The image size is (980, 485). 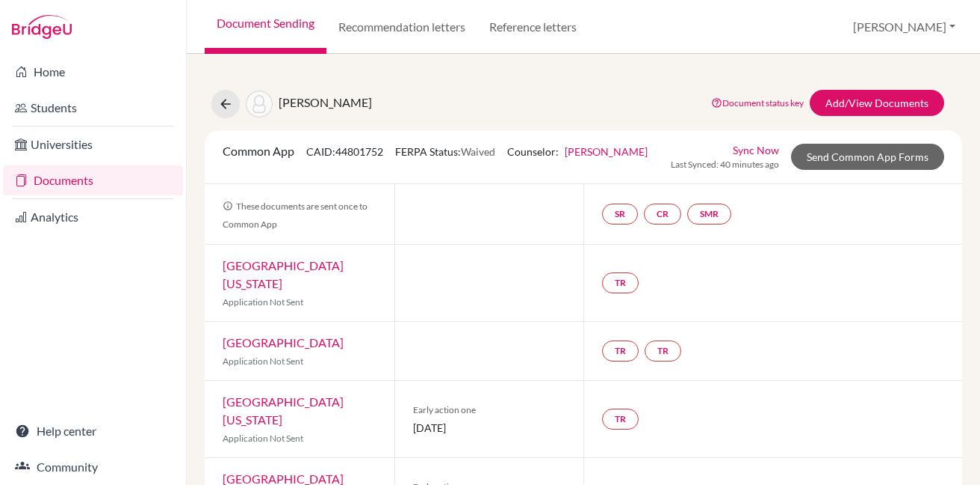 What do you see at coordinates (93, 108) in the screenshot?
I see `a: Students` at bounding box center [93, 108].